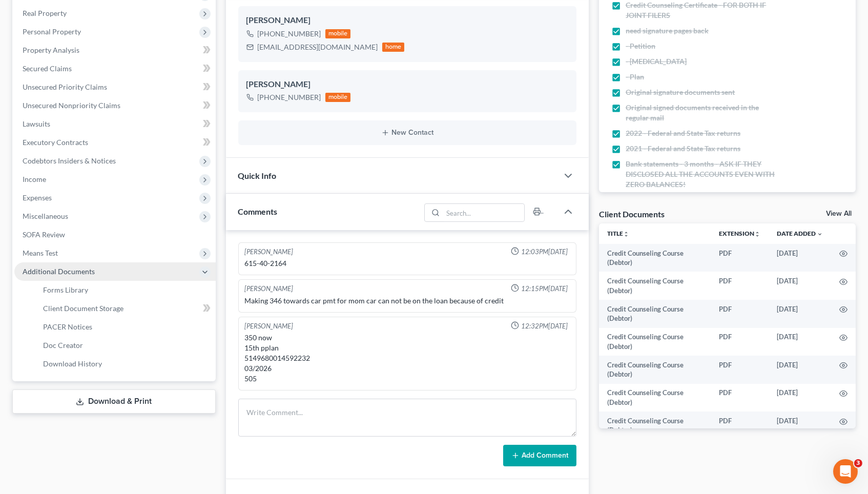  Describe the element at coordinates (52, 32) in the screenshot. I see `span: Personal Property` at that location.